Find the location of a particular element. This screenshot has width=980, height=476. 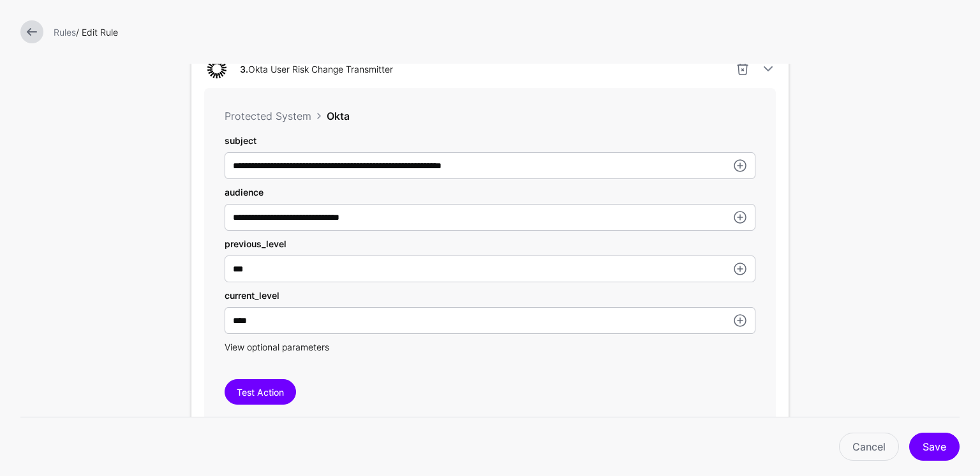

label: current_level is located at coordinates (252, 295).